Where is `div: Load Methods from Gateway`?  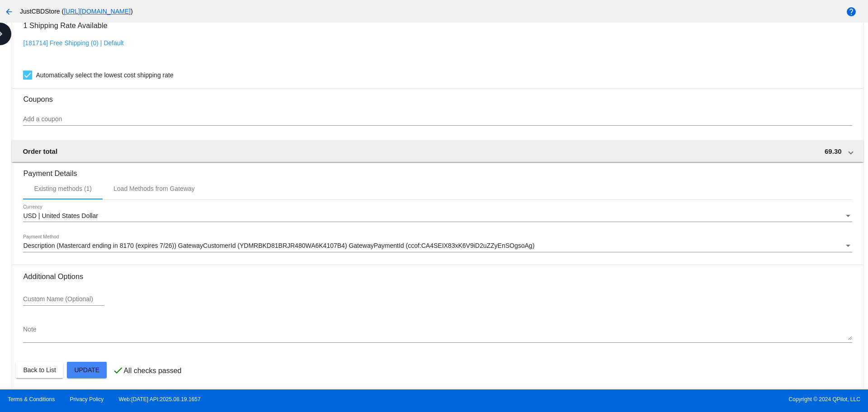 div: Load Methods from Gateway is located at coordinates (154, 189).